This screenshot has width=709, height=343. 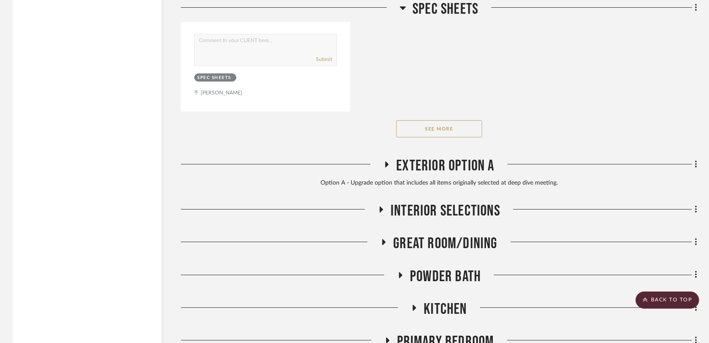 I want to click on button: Submit, so click(x=324, y=59).